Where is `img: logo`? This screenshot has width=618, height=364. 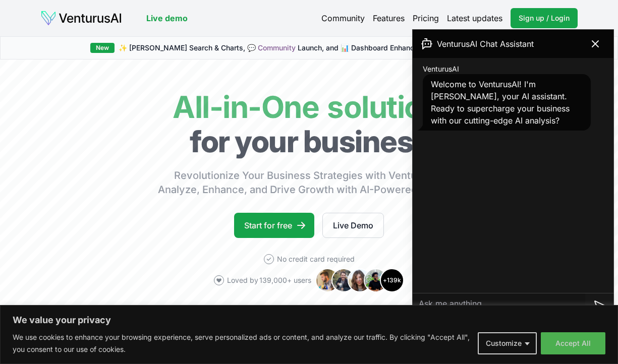 img: logo is located at coordinates (81, 18).